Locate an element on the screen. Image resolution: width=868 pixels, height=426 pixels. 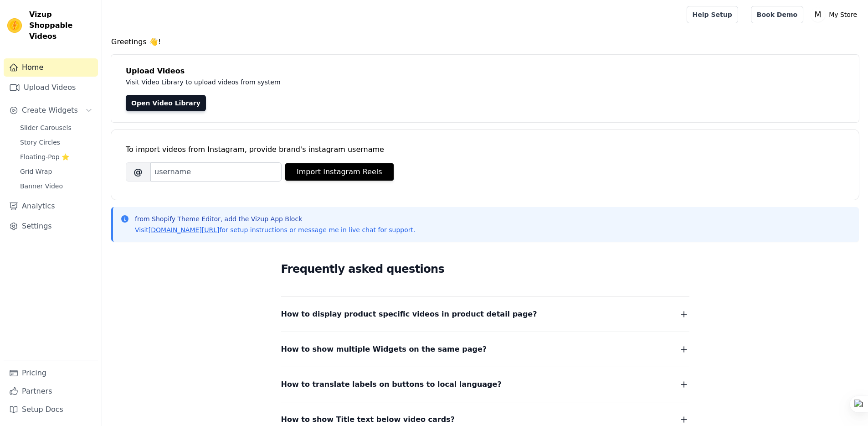
a: Analytics is located at coordinates (51, 206).